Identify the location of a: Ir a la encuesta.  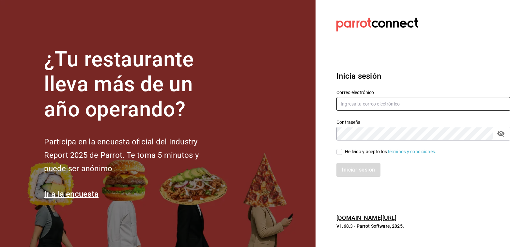
(71, 194).